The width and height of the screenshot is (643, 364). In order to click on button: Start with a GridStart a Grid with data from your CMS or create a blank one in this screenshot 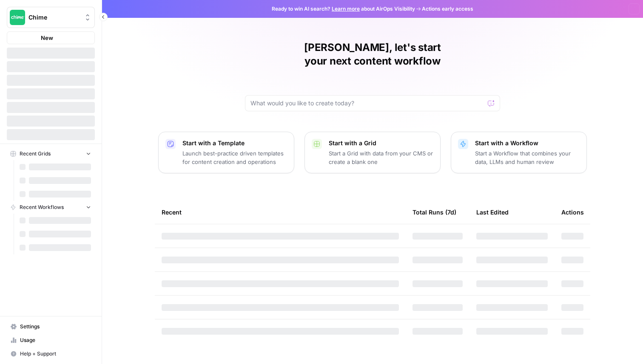, I will do `click(372, 153)`.